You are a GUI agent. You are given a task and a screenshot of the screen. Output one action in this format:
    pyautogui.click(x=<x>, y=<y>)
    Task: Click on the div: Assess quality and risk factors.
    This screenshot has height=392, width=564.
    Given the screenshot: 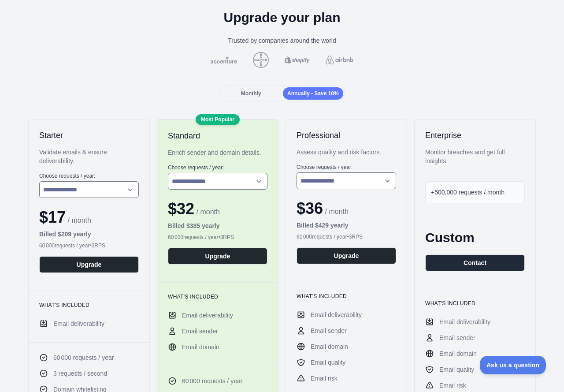 What is the action you would take?
    pyautogui.click(x=347, y=153)
    